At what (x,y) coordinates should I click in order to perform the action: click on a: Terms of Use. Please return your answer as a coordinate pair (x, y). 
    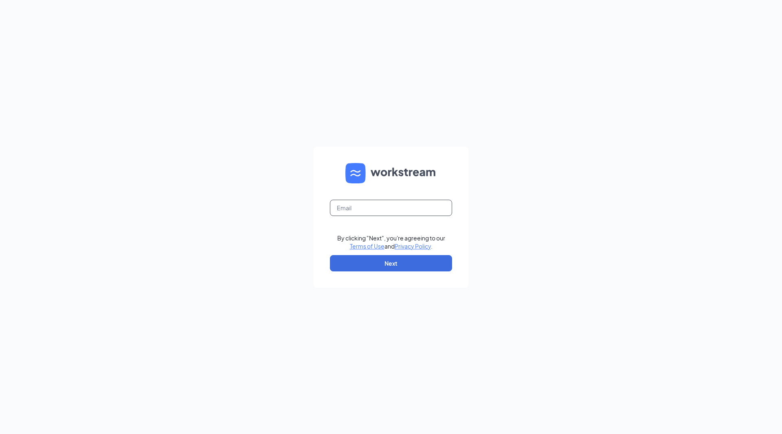
    Looking at the image, I should click on (367, 246).